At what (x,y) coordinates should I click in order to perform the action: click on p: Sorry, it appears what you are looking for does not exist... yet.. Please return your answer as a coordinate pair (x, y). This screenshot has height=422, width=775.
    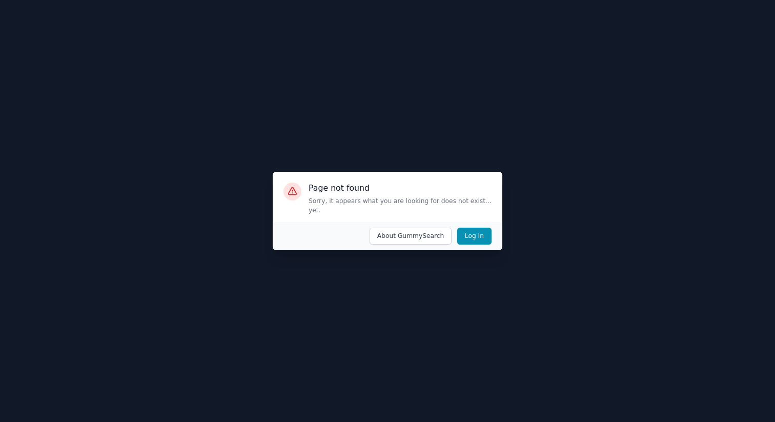
    Looking at the image, I should click on (400, 206).